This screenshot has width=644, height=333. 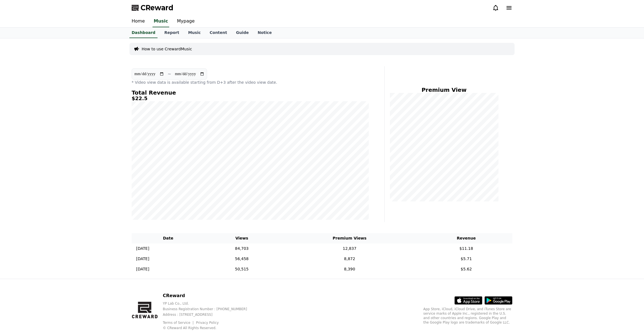 What do you see at coordinates (242, 269) in the screenshot?
I see `td: 50,515` at bounding box center [242, 269].